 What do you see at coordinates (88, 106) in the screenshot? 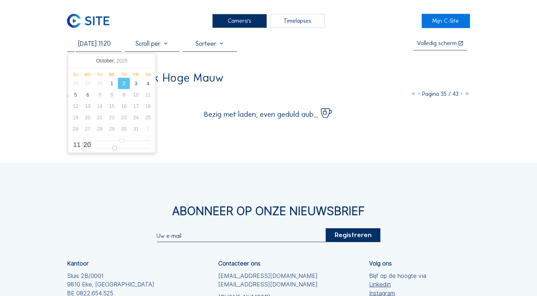
I see `div: 13` at bounding box center [88, 106].